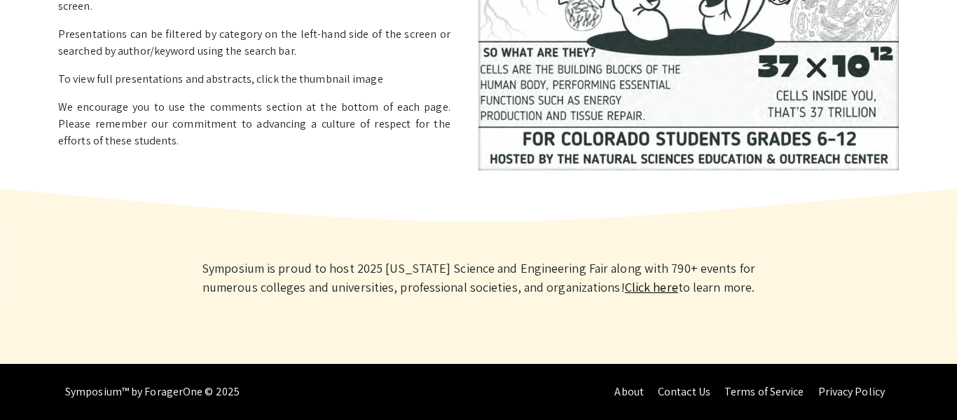 The width and height of the screenshot is (957, 420). Describe the element at coordinates (478, 79) in the screenshot. I see `p: To view full presentations and abstracts, click the thumbnail image` at that location.